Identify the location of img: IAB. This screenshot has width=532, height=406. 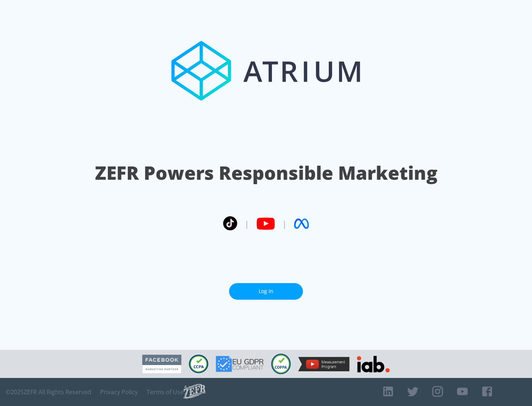
(373, 364).